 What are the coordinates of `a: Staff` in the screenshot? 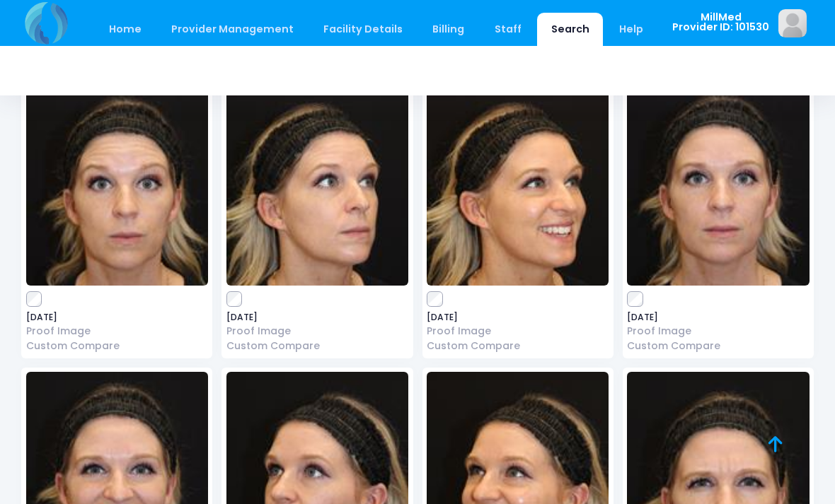 It's located at (508, 29).